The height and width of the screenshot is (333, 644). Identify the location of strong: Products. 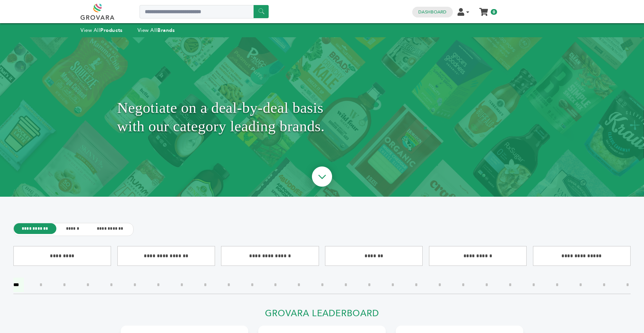
(111, 30).